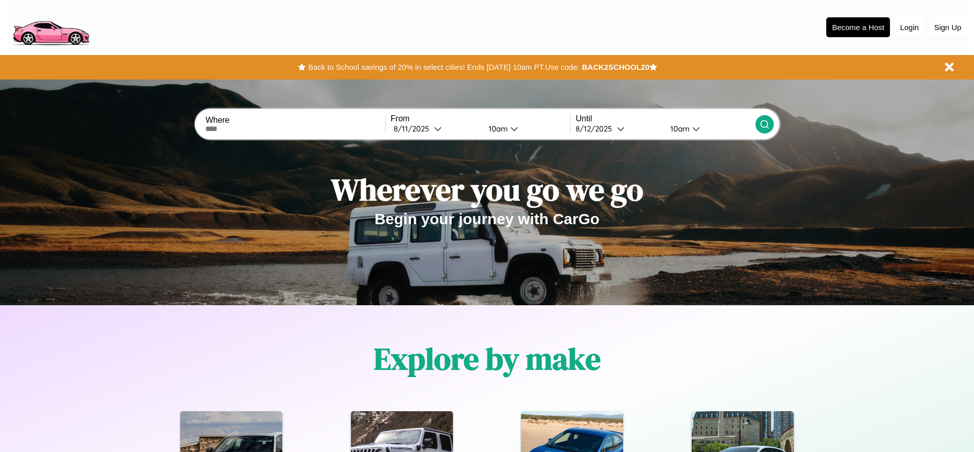 The height and width of the screenshot is (452, 974). Describe the element at coordinates (435, 128) in the screenshot. I see `button: 8/11/2025` at that location.